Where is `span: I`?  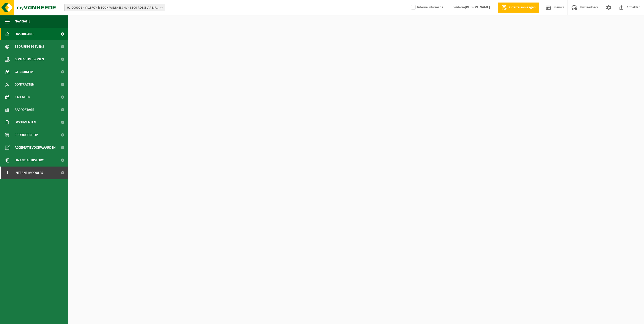
span: I is located at coordinates (7, 173).